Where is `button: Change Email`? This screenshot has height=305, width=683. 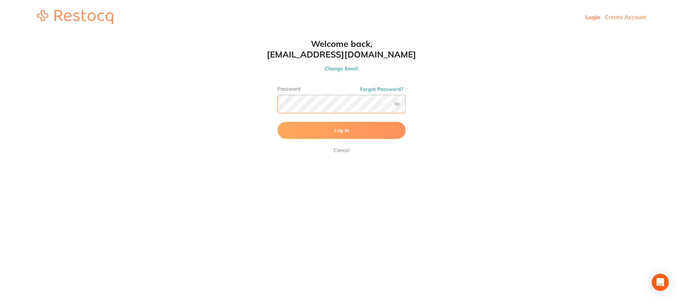
button: Change Email is located at coordinates (341, 69).